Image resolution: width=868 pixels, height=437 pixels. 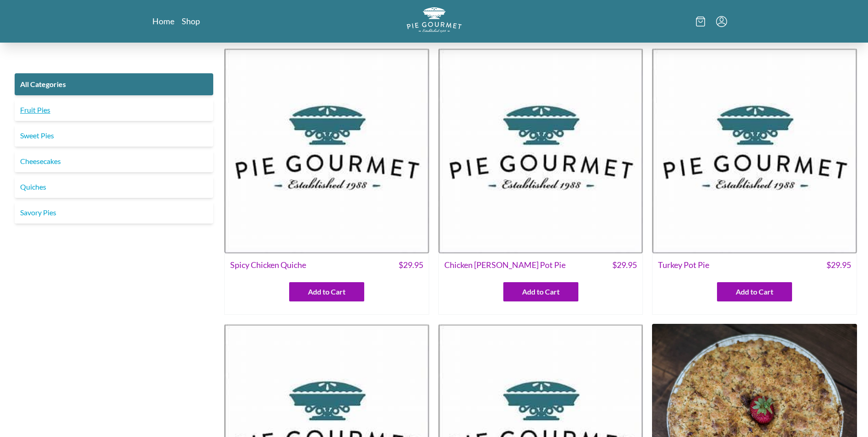 What do you see at coordinates (541, 151) in the screenshot?
I see `a: Chicken Curry Pot Pie` at bounding box center [541, 151].